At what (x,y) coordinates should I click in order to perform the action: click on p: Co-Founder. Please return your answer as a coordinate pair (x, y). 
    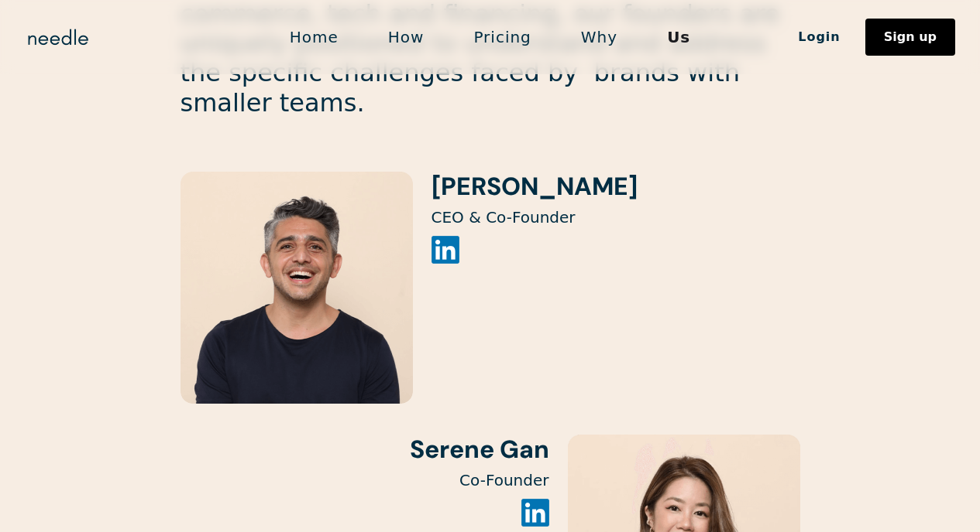
    Looking at the image, I should click on (364, 480).